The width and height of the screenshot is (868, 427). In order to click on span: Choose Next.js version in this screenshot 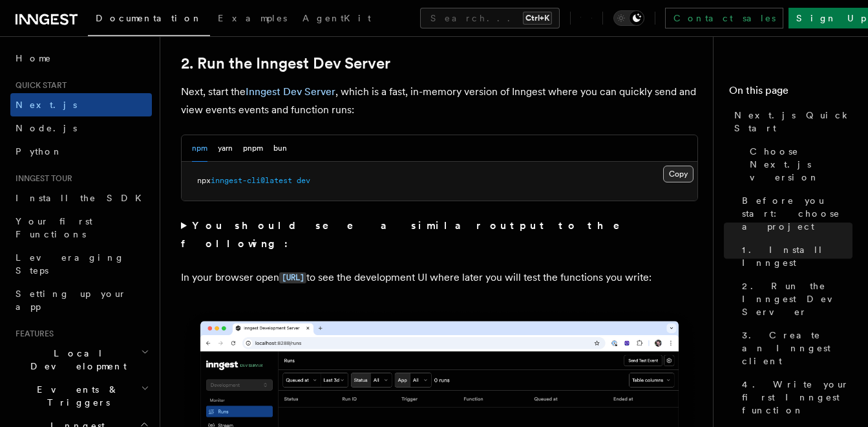, I will do `click(801, 165)`.